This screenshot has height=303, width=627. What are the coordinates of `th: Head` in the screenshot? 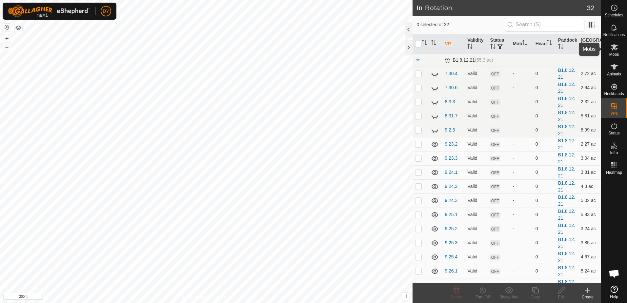 It's located at (544, 44).